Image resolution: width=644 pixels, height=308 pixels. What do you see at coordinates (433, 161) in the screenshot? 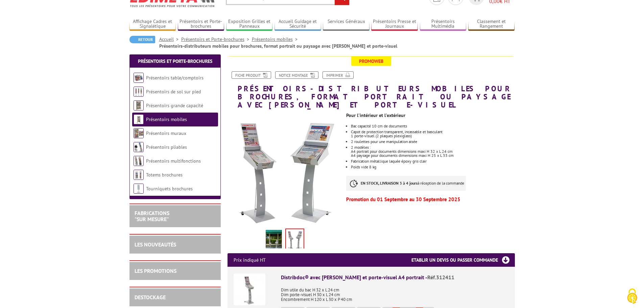
I see `li: Fabrication métallique laquée époxy gris clair` at bounding box center [433, 161].